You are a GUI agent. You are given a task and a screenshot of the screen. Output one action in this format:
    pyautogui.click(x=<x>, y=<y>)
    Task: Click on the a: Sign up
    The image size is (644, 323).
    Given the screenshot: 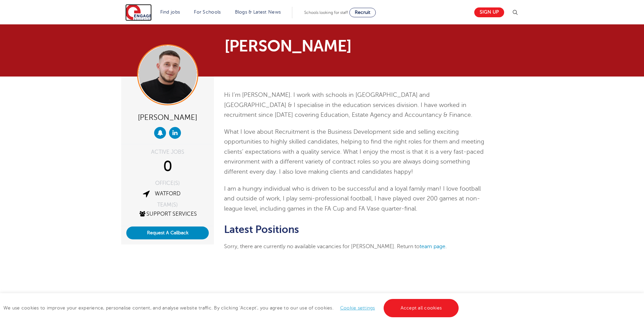 What is the action you would take?
    pyautogui.click(x=489, y=12)
    